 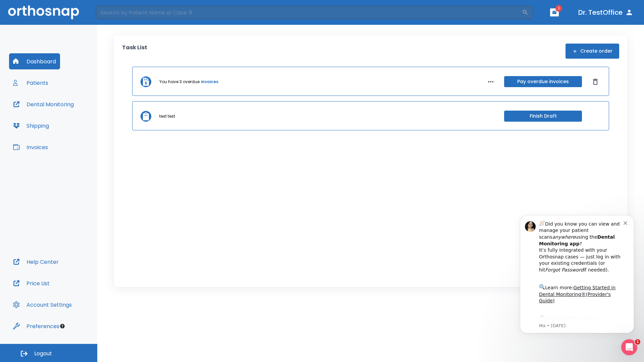 I want to click on div: Message content, so click(x=71, y=65).